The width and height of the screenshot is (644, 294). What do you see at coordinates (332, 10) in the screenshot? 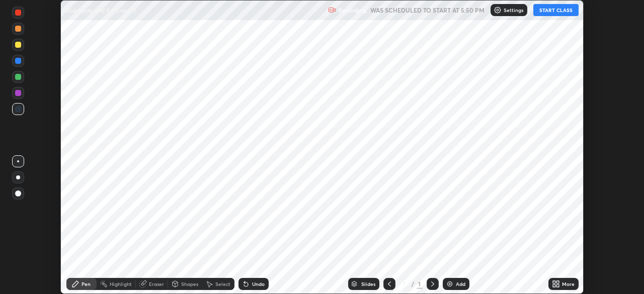
I see `img: recording.375f2c34.svg` at bounding box center [332, 10].